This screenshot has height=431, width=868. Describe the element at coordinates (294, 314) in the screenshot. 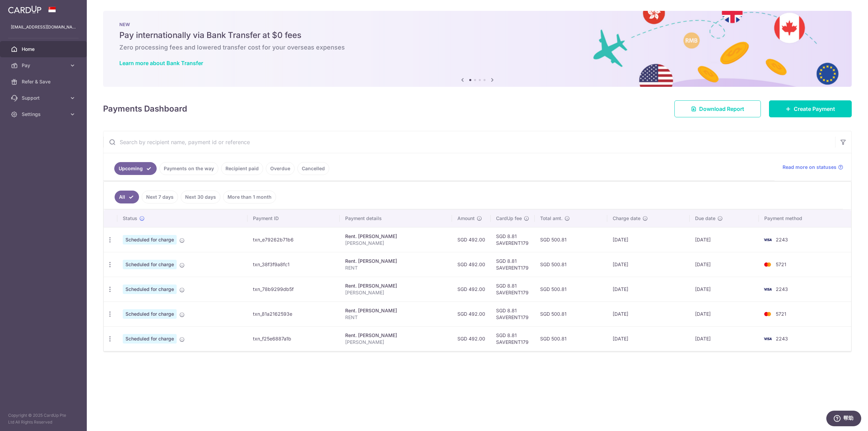

I see `td: txn_81a2162593e` at that location.